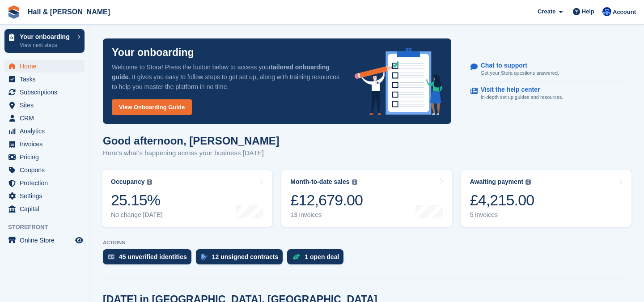 The image size is (644, 302). Describe the element at coordinates (398, 82) in the screenshot. I see `img: onboarding-info-6c161a55d2c0e0a8cae90662b2fe09162a5109e8cc188191df67fb4f79e88e88.svg` at that location.